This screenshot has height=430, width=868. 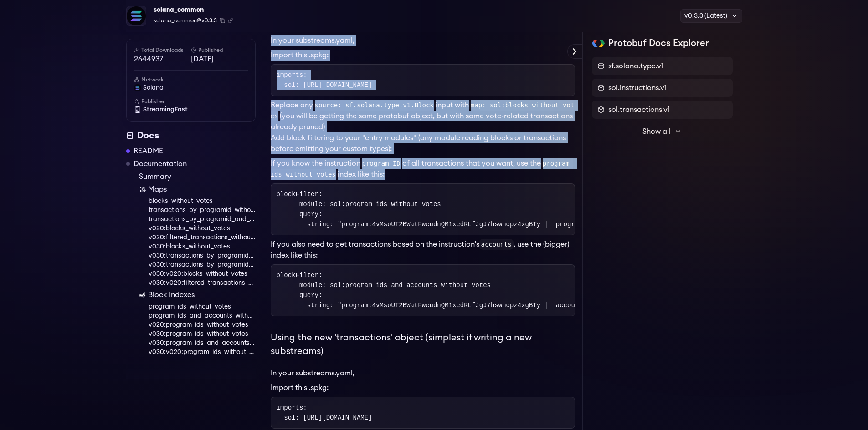 What do you see at coordinates (143, 189) in the screenshot?
I see `img: Map icon` at bounding box center [143, 189].